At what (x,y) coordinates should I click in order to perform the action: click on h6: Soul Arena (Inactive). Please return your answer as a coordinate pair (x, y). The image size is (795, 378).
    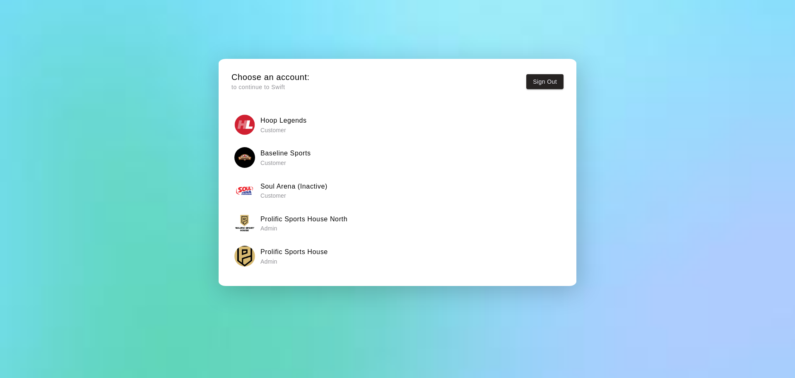
    Looking at the image, I should click on (294, 186).